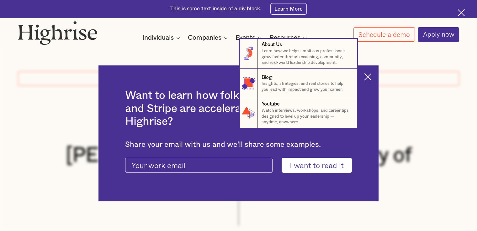 The height and width of the screenshot is (231, 477). I want to click on input: Your work email, so click(199, 165).